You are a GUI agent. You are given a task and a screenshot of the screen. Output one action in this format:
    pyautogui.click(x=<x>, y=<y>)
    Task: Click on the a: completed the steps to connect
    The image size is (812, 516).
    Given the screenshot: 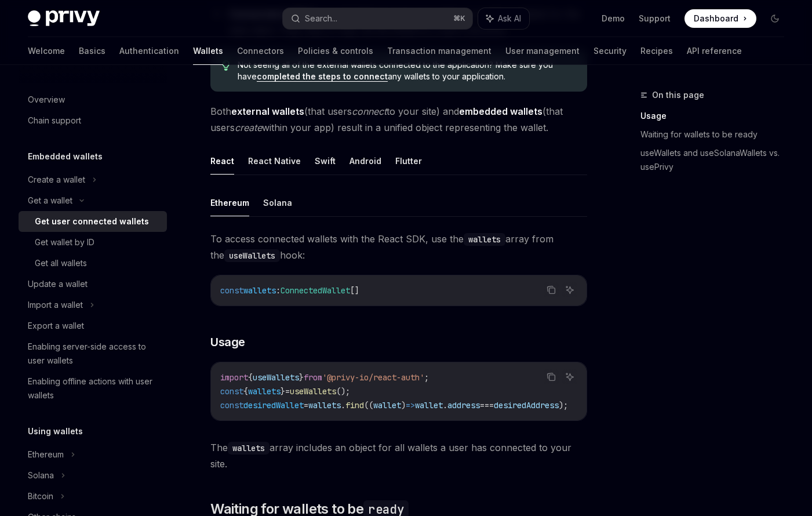 What is the action you would take?
    pyautogui.click(x=322, y=77)
    